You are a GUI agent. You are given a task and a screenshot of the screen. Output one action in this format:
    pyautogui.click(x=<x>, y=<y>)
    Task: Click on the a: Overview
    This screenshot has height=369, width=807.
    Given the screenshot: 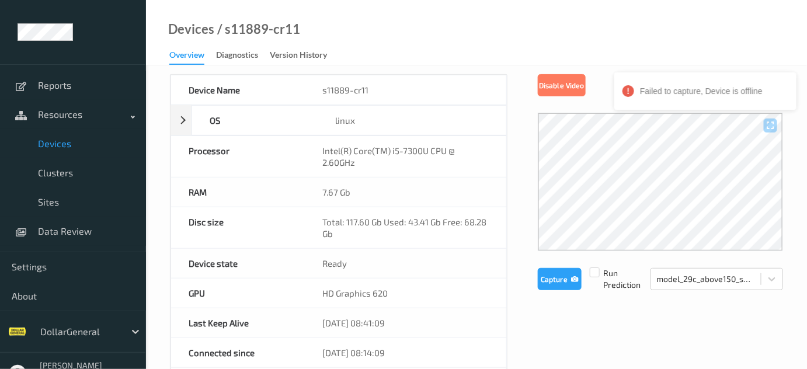 What is the action you would take?
    pyautogui.click(x=193, y=56)
    